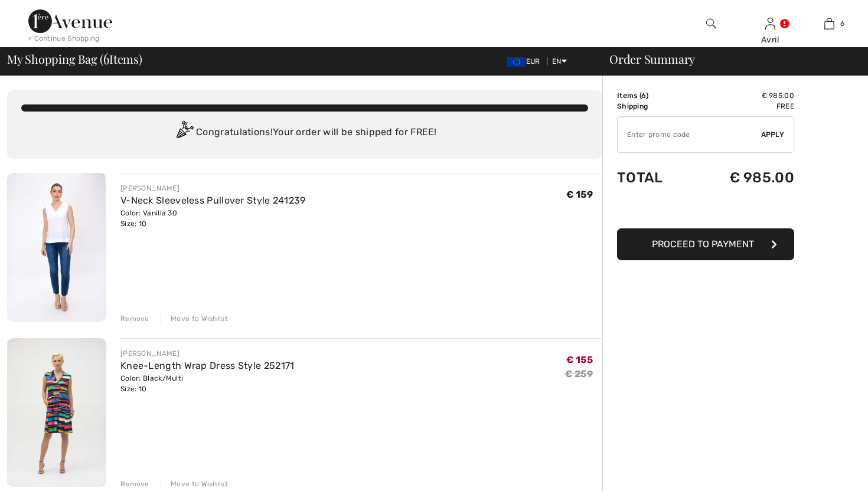 This screenshot has height=491, width=868. Describe the element at coordinates (579, 373) in the screenshot. I see `s: € 259` at that location.